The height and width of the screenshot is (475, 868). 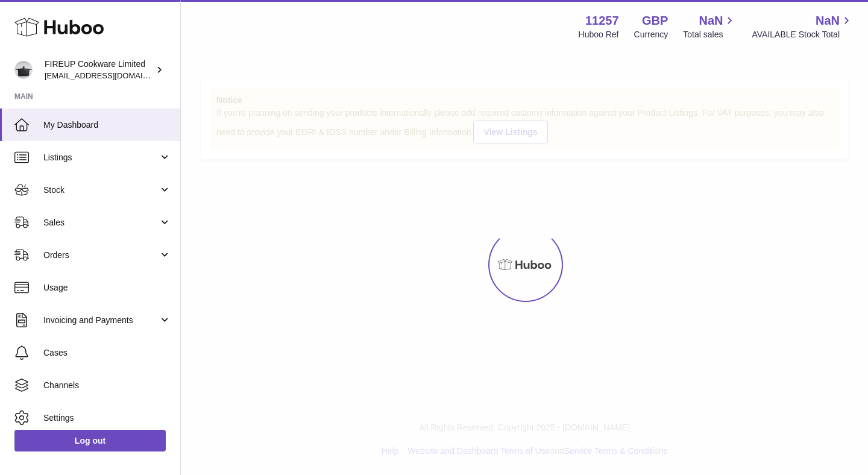 What do you see at coordinates (655, 21) in the screenshot?
I see `strong: GBP` at bounding box center [655, 21].